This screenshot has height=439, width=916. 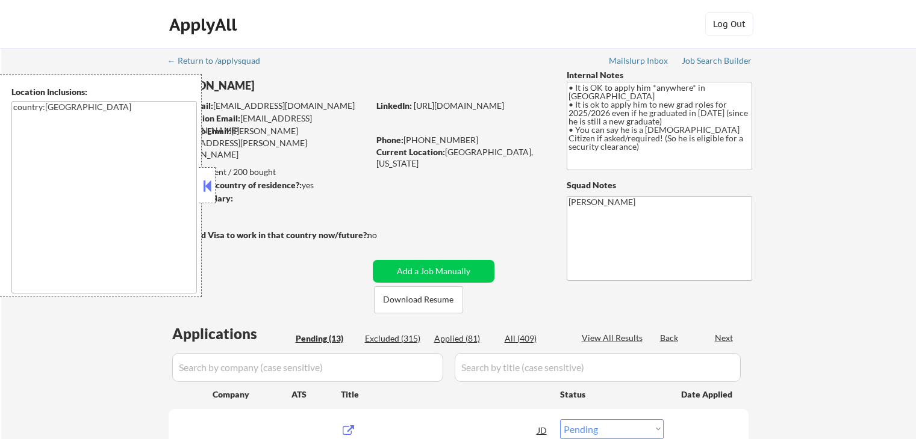 What do you see at coordinates (659, 185) in the screenshot?
I see `div: Squad Notes` at bounding box center [659, 185].